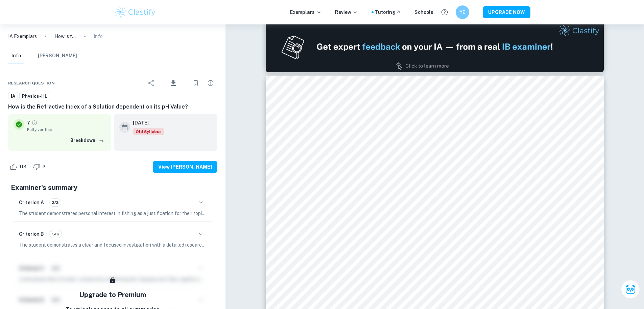  I want to click on a: Tutoring, so click(388, 12).